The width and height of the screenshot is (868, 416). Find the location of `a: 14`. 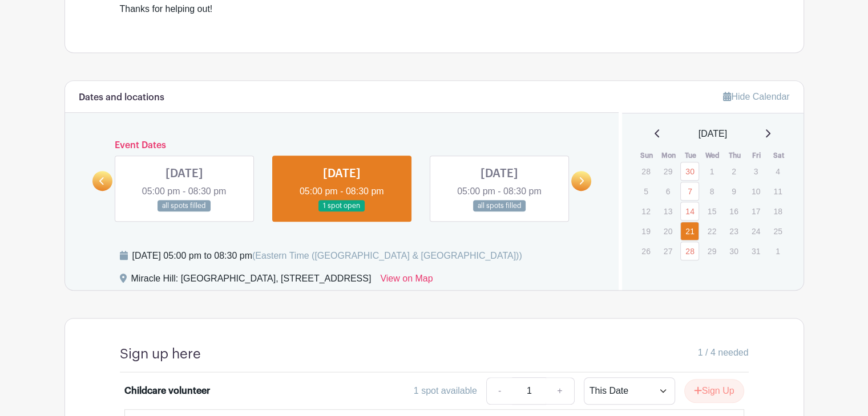

a: 14 is located at coordinates (689, 211).